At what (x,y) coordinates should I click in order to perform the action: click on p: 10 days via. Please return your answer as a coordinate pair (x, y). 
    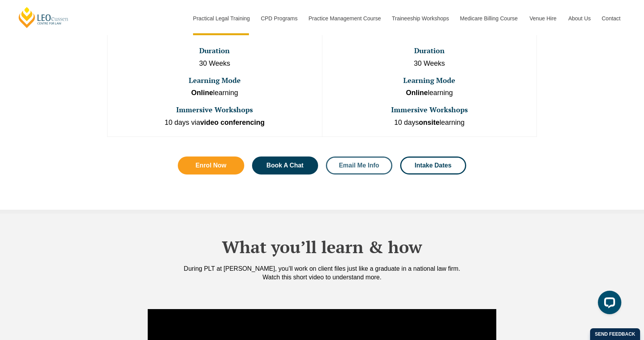
    Looking at the image, I should click on (215, 123).